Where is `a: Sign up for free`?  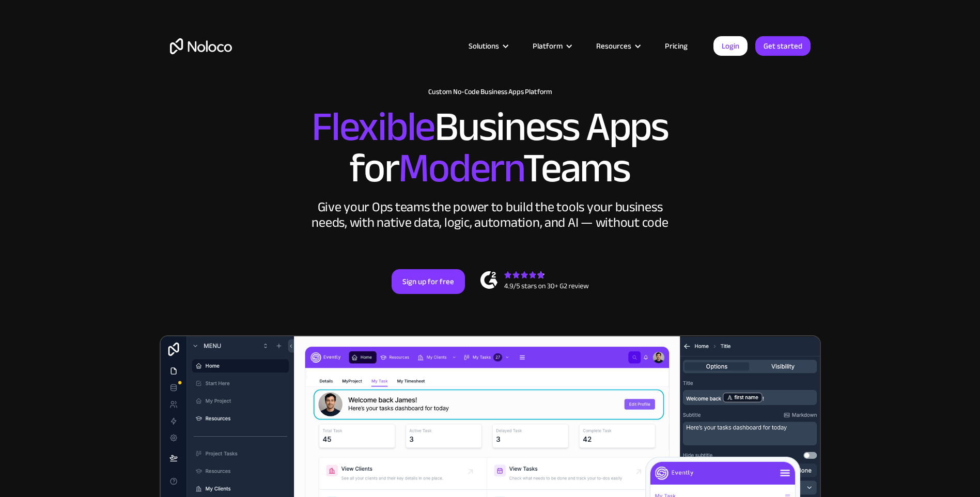 a: Sign up for free is located at coordinates (429, 281).